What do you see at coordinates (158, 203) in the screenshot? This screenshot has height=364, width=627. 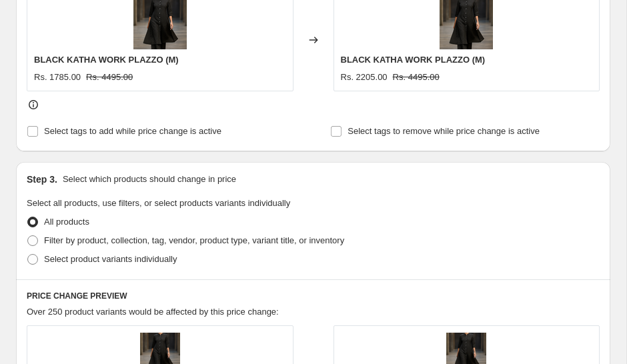 I see `span: Select all products, use filters, or select products variants individually` at bounding box center [158, 203].